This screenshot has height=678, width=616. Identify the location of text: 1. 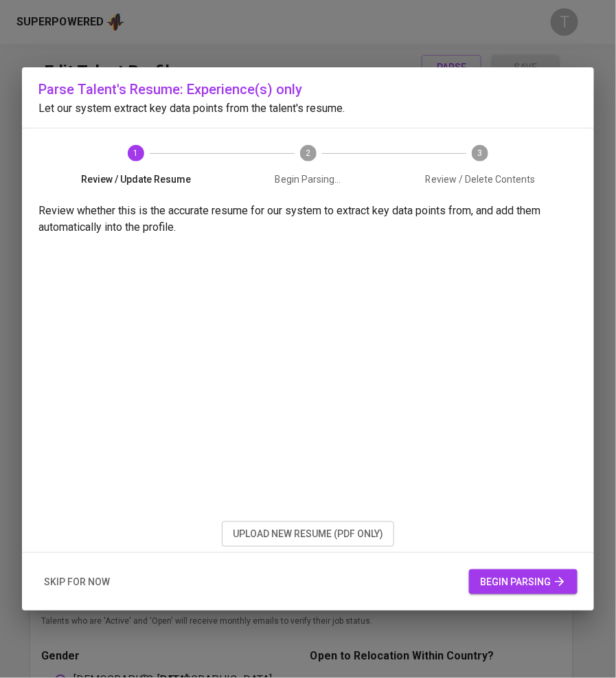
(135, 153).